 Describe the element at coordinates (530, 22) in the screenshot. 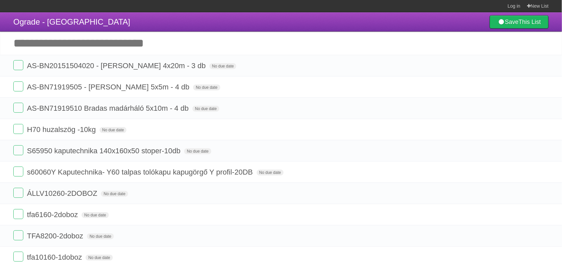

I see `b: This List` at that location.